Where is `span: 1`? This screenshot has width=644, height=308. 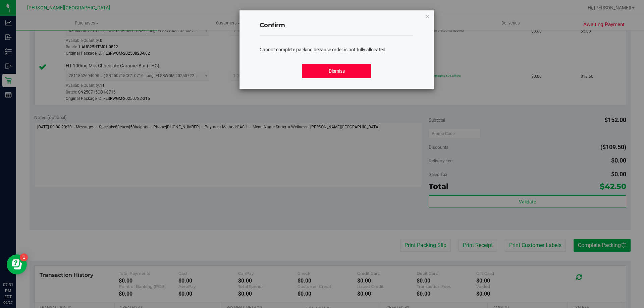
span: 1 is located at coordinates (4, 4).